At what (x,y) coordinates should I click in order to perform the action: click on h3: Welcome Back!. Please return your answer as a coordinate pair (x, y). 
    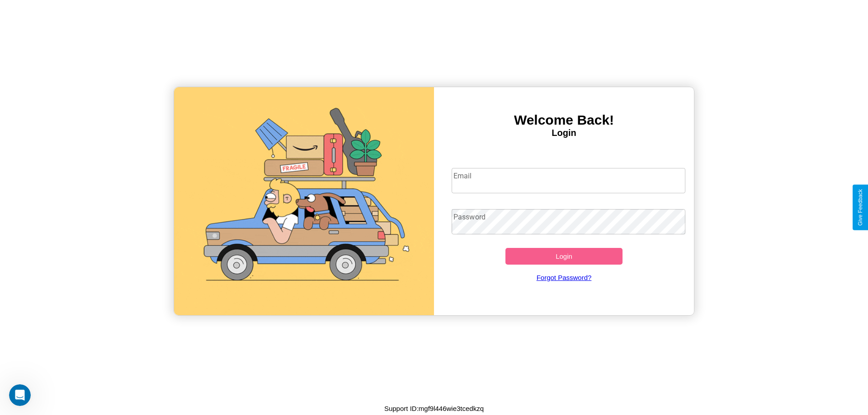
    Looking at the image, I should click on (564, 120).